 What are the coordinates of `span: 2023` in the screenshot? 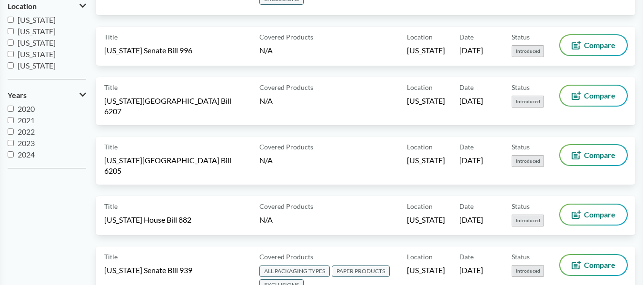 It's located at (26, 143).